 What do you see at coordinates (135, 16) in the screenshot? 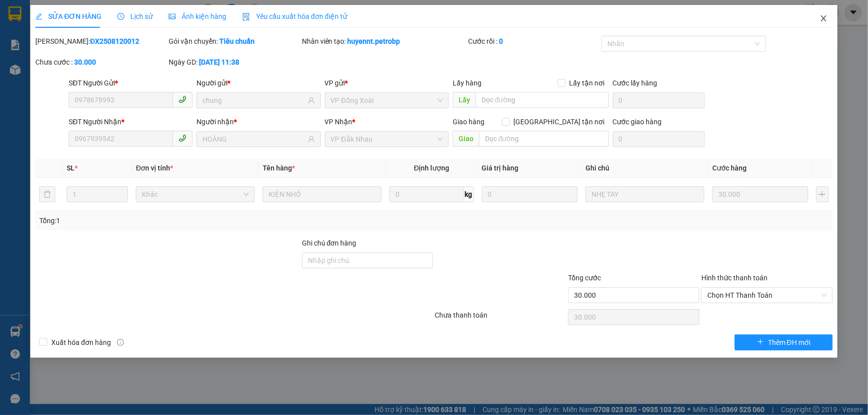
I see `span: Lịch sử` at bounding box center [135, 16].